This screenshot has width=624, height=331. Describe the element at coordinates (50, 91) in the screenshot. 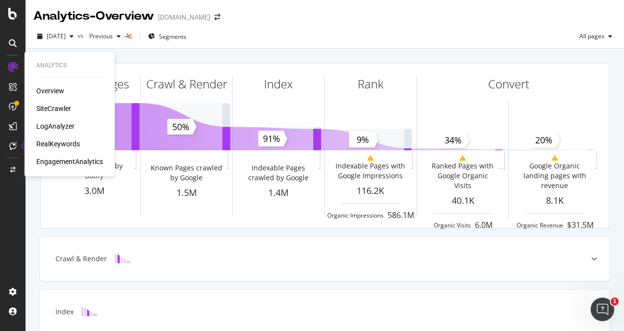

I see `a: Overview` at that location.